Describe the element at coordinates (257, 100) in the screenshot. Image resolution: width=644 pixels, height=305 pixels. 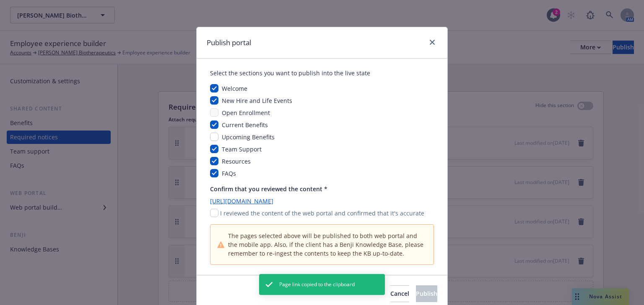
I see `span: New Hire and Life Events` at that location.